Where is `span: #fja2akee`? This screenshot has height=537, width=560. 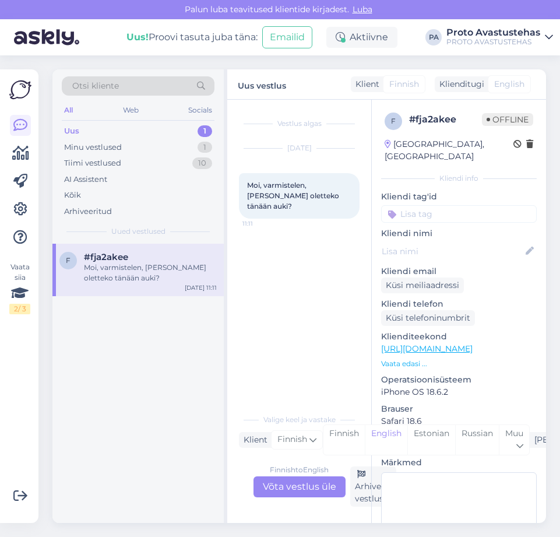
span: #fja2akee is located at coordinates (106, 257).